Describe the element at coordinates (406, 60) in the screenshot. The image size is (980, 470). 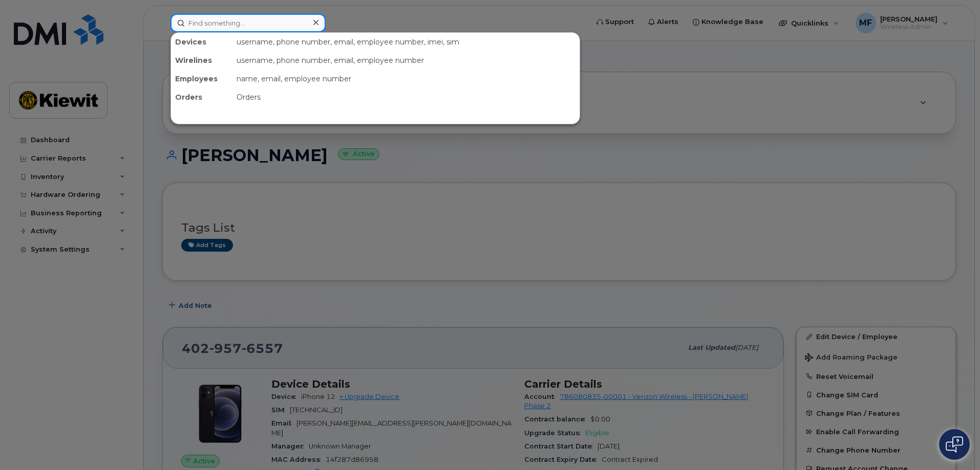
I see `div: username, phone number, email, employee number` at that location.